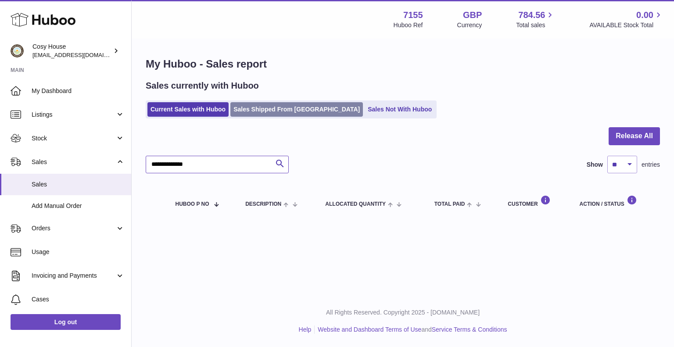 The width and height of the screenshot is (674, 347). What do you see at coordinates (626, 19) in the screenshot?
I see `a: 0.00 AVAILABLE Stock Total` at bounding box center [626, 19].